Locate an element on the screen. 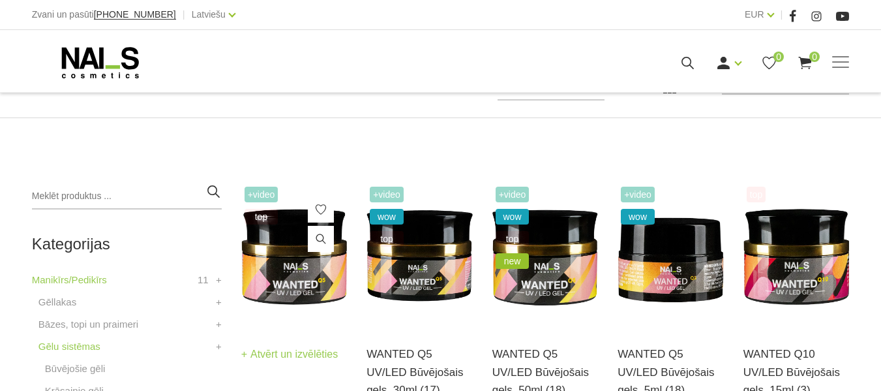  div: Zvani un pasūti is located at coordinates (104, 14).